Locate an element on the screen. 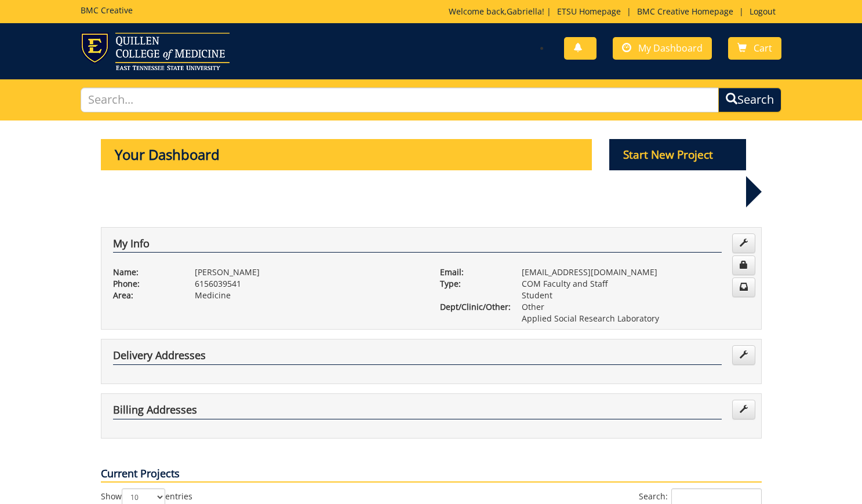 The height and width of the screenshot is (504, 862). a: Start New Project is located at coordinates (678, 155).